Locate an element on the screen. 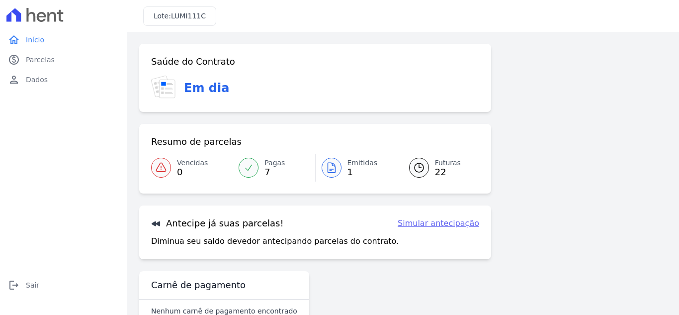 Image resolution: width=679 pixels, height=315 pixels. i: home is located at coordinates (14, 40).